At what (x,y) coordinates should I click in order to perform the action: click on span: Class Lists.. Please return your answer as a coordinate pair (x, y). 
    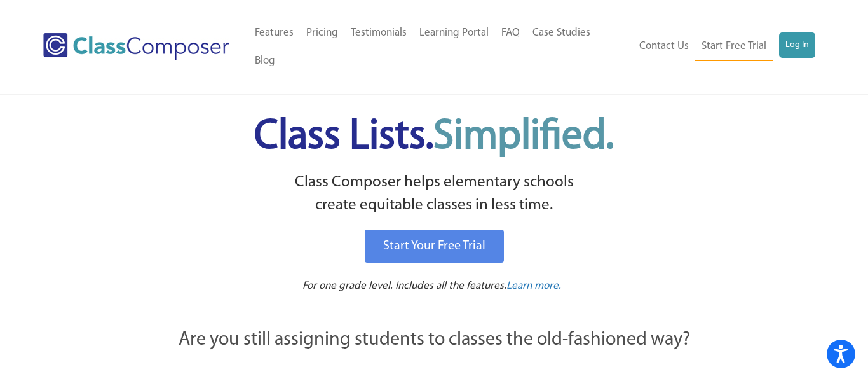
    Looking at the image, I should click on (434, 137).